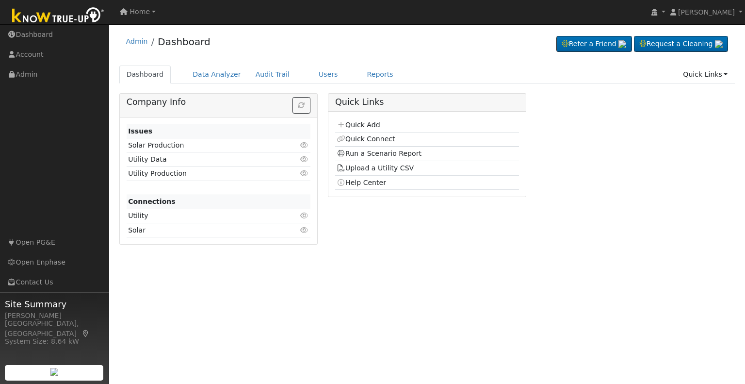 This screenshot has height=384, width=745. I want to click on h5: Company Info, so click(218, 102).